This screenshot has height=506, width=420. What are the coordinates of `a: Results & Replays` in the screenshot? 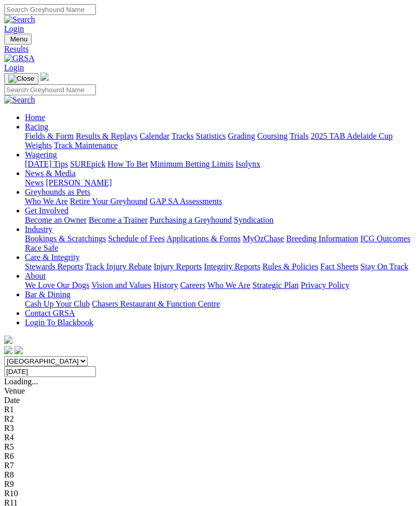 It's located at (106, 136).